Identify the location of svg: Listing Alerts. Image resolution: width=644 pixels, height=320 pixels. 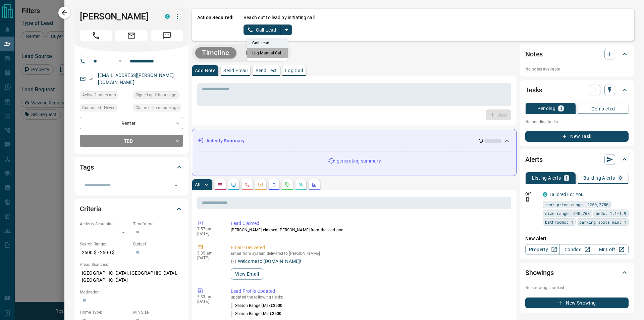
(274, 185).